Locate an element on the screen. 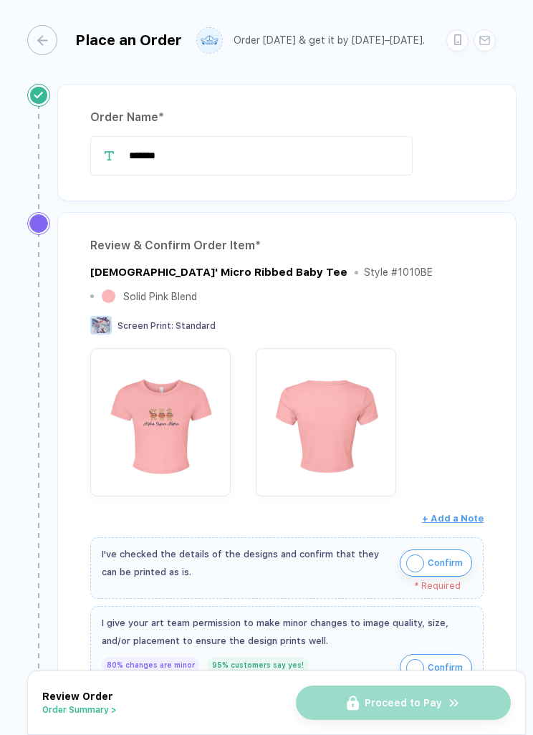 The image size is (533, 735). img: user profile is located at coordinates (209, 40).